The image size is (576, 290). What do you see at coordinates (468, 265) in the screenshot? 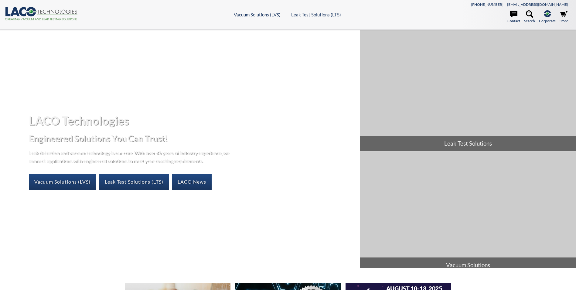
I see `span: Vacuum Solutions` at bounding box center [468, 265].